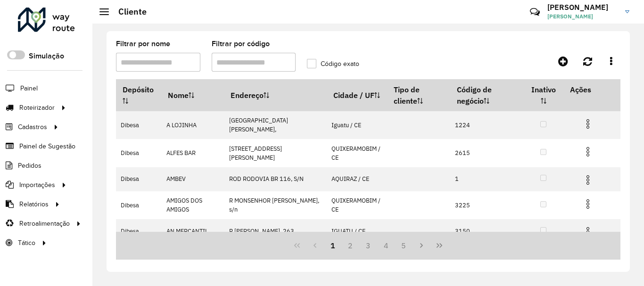 Image resolution: width=644 pixels, height=286 pixels. What do you see at coordinates (487, 153) in the screenshot?
I see `td: 2615` at bounding box center [487, 153].